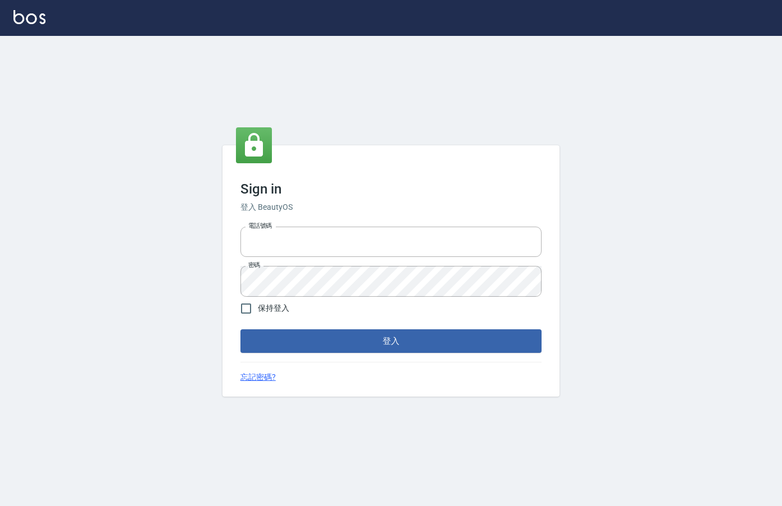 The width and height of the screenshot is (782, 506). Describe the element at coordinates (391, 189) in the screenshot. I see `h3: Sign in` at that location.